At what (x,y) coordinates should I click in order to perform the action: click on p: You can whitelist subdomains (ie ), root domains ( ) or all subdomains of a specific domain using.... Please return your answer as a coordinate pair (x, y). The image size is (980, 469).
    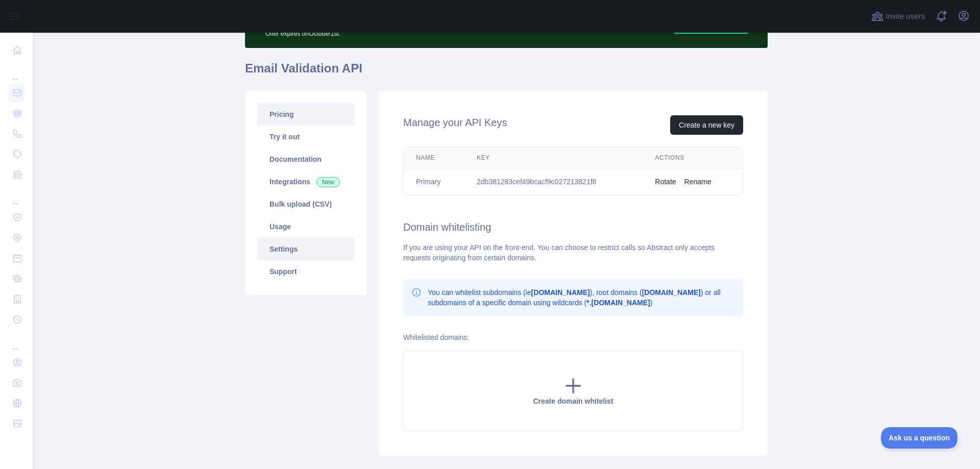
    Looking at the image, I should click on (581, 298).